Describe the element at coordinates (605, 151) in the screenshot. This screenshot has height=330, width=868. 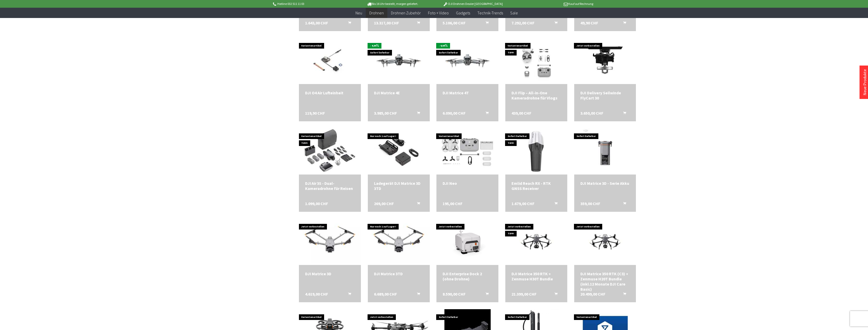
I see `img: DJI Matrice 3D - Serie Akku` at that location.